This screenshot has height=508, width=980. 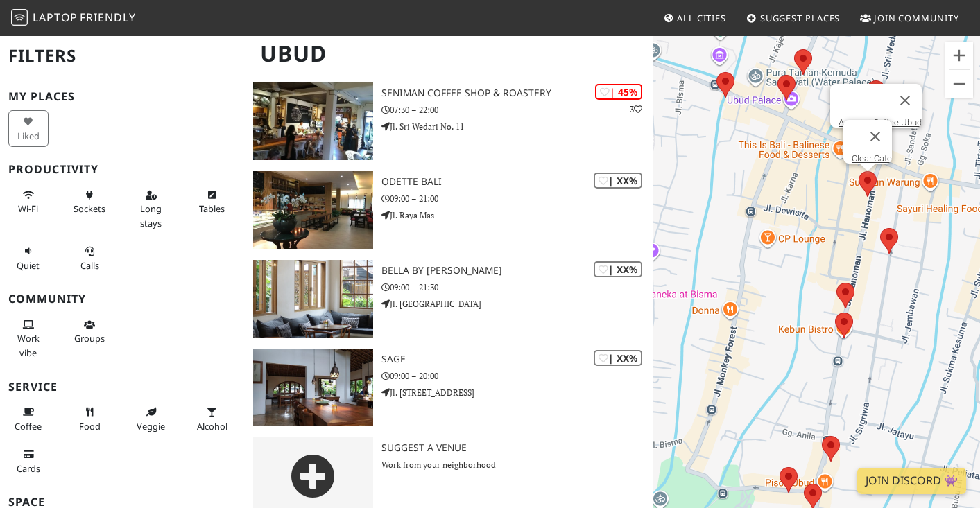 I want to click on span: Video/audio calls, so click(x=89, y=265).